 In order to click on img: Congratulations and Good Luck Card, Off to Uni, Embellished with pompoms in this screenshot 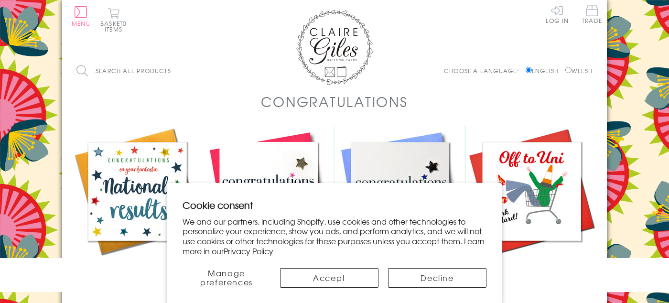, I will do `click(531, 191)`.